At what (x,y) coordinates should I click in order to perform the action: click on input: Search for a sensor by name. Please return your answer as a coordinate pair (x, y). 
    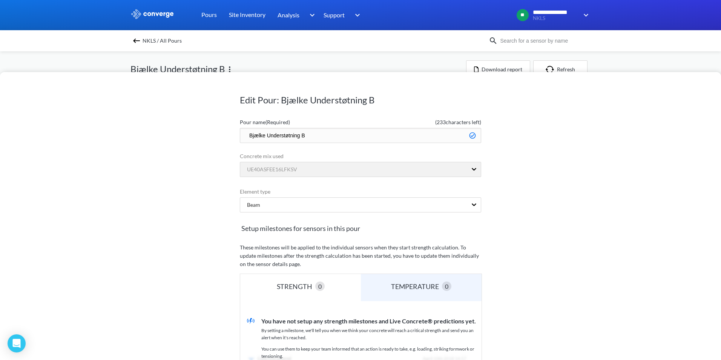
    Looking at the image, I should click on (543, 41).